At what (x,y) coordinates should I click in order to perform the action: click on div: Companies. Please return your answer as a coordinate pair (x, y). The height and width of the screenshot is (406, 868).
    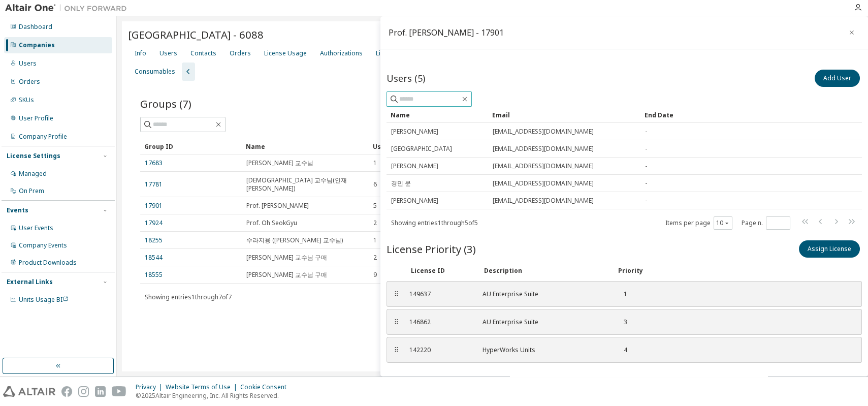
    Looking at the image, I should click on (36, 45).